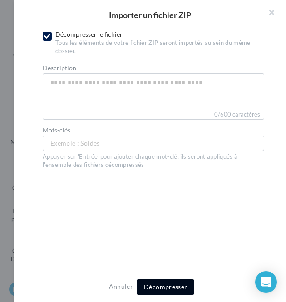  Describe the element at coordinates (165, 287) in the screenshot. I see `span: Décompresser` at that location.